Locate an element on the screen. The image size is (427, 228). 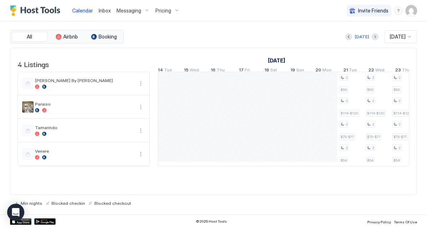
a: Inbox is located at coordinates (105, 10).